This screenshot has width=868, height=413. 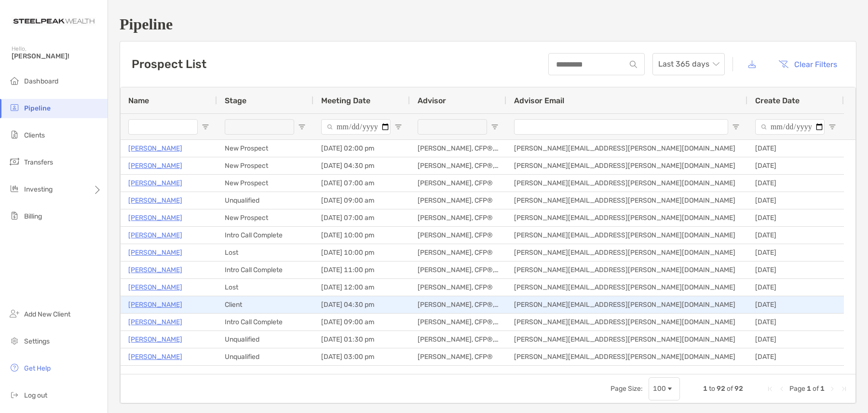 What do you see at coordinates (14, 80) in the screenshot?
I see `img: dashboard icon` at bounding box center [14, 80].